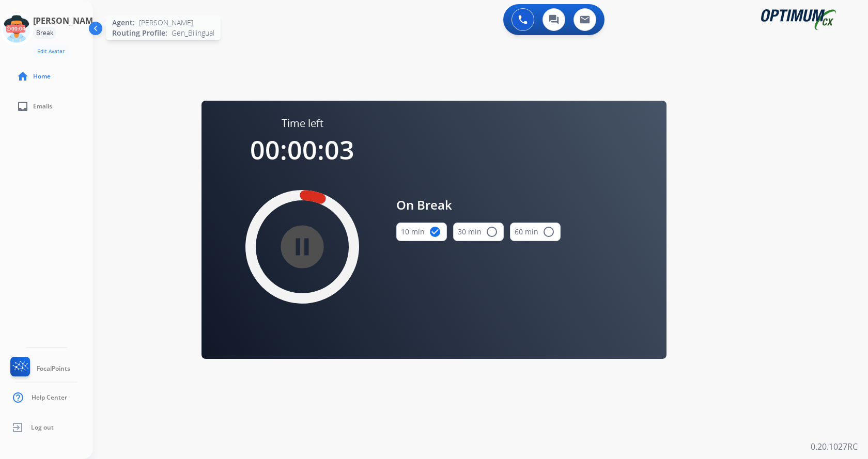  I want to click on mat-icon: check_circle, so click(435, 232).